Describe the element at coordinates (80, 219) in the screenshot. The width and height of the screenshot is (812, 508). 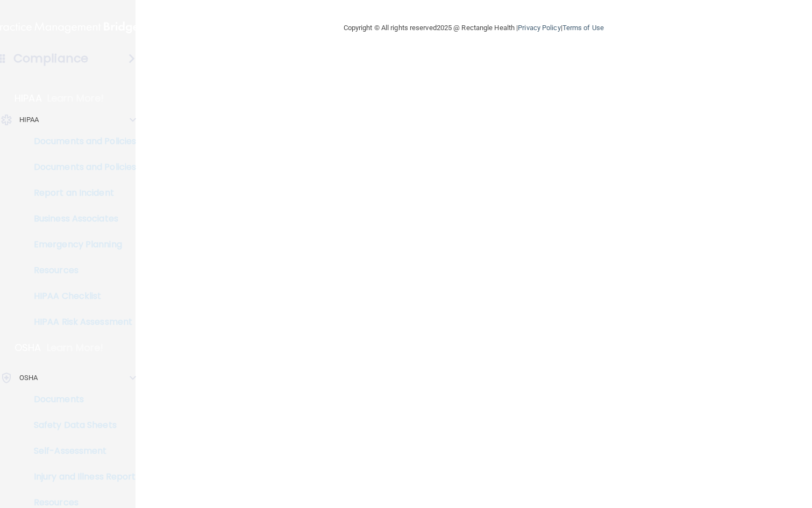
I see `p: Business Associates` at that location.